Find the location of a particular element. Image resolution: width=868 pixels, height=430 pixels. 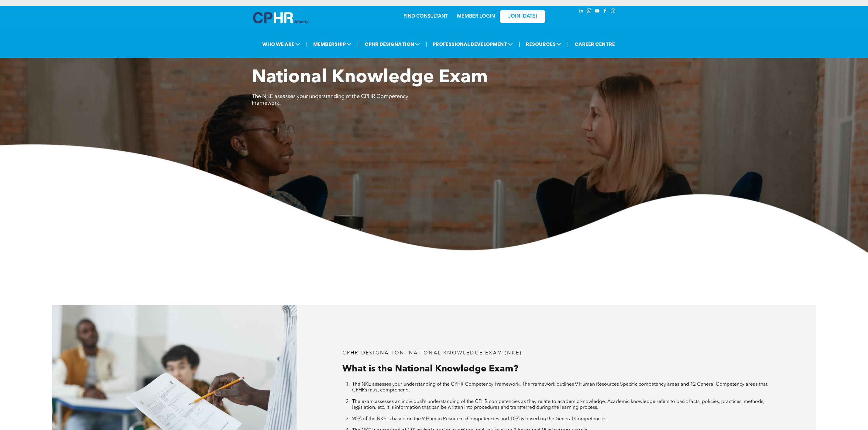

a: youtube is located at coordinates (597, 11).